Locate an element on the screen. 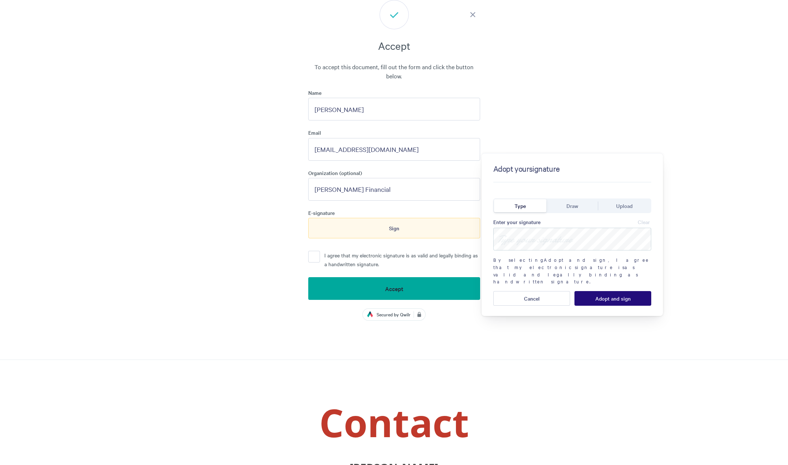 The height and width of the screenshot is (465, 788). input: Type your signature is located at coordinates (572, 239).